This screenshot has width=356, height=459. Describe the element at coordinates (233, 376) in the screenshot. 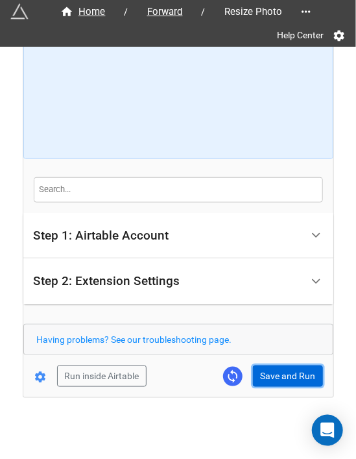

I see `a: Sync Base Structure` at that location.